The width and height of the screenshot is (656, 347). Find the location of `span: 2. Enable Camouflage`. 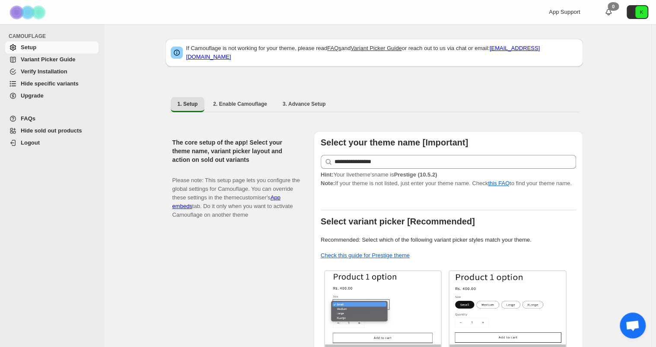

span: 2. Enable Camouflage is located at coordinates (240, 104).